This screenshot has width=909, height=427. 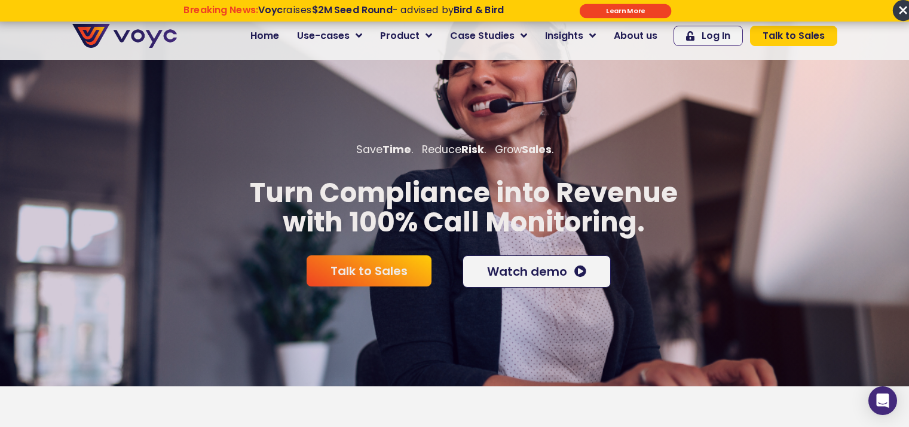 I want to click on span: raises - advised by, so click(x=381, y=10).